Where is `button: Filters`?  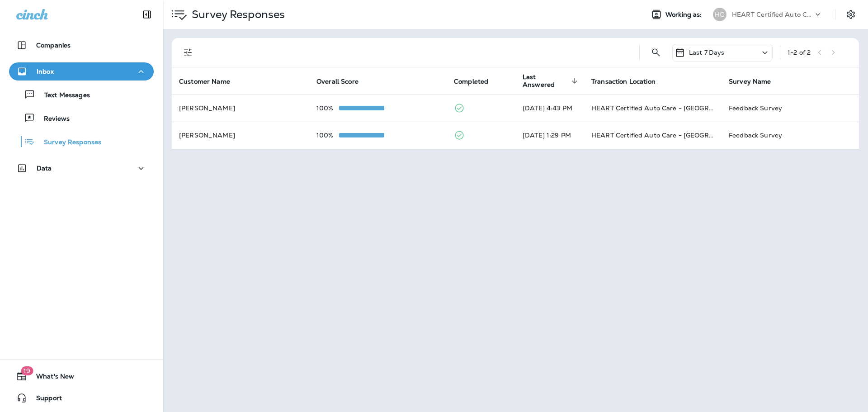
button: Filters is located at coordinates (188, 52).